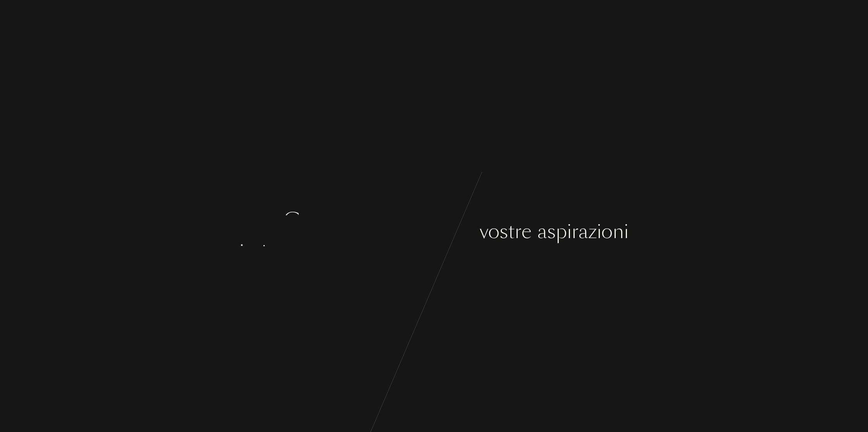 This screenshot has height=432, width=868. Describe the element at coordinates (593, 231) in the screenshot. I see `div: z` at that location.